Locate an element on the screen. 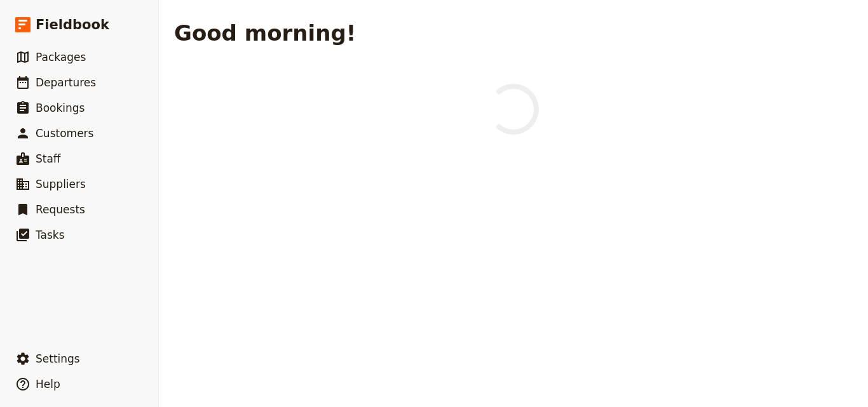  span: Packages is located at coordinates (60, 57).